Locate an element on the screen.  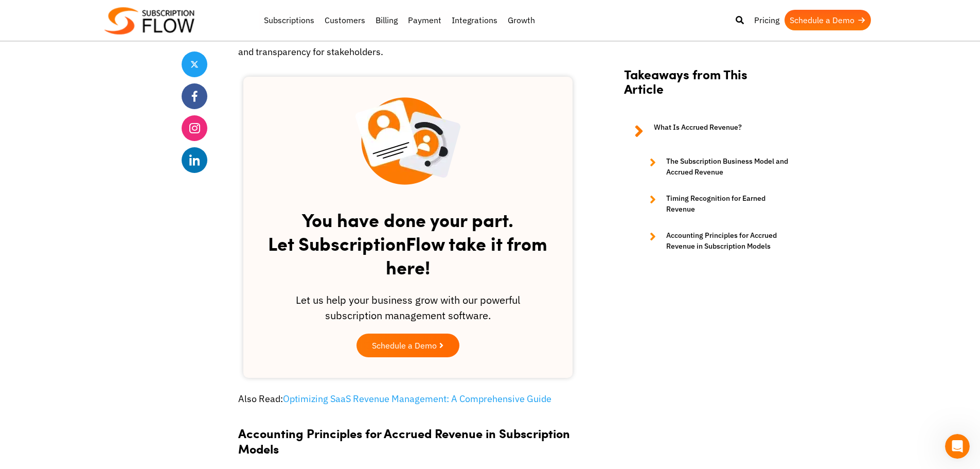
h3: Accounting Principles for Accrued Revenue in Subscription Models is located at coordinates (408, 435).